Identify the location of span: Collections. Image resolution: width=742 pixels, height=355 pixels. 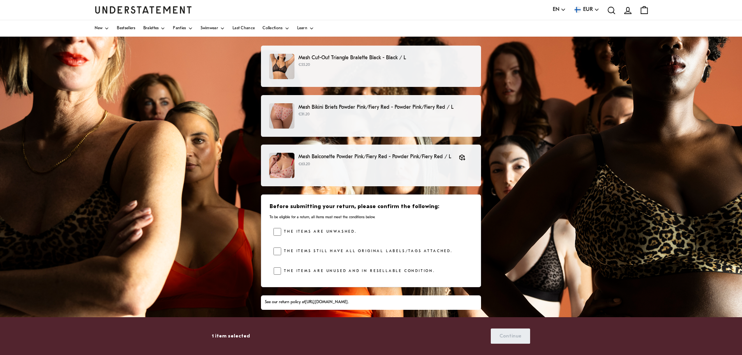
(272, 28).